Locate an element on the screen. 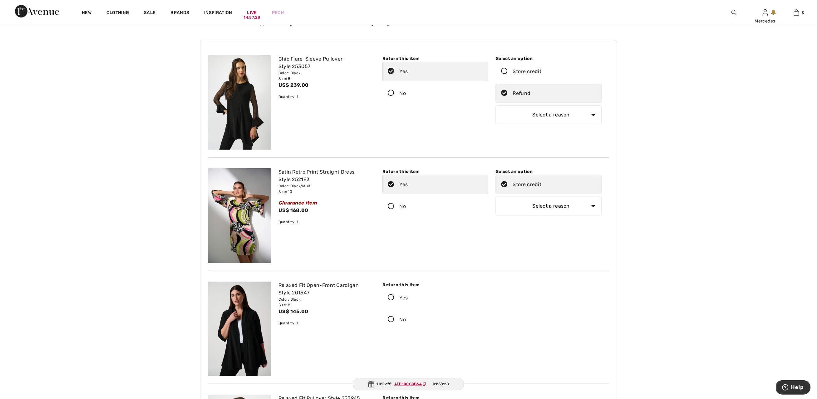 Image resolution: width=817 pixels, height=399 pixels. img: 1ère Avenue is located at coordinates (37, 11).